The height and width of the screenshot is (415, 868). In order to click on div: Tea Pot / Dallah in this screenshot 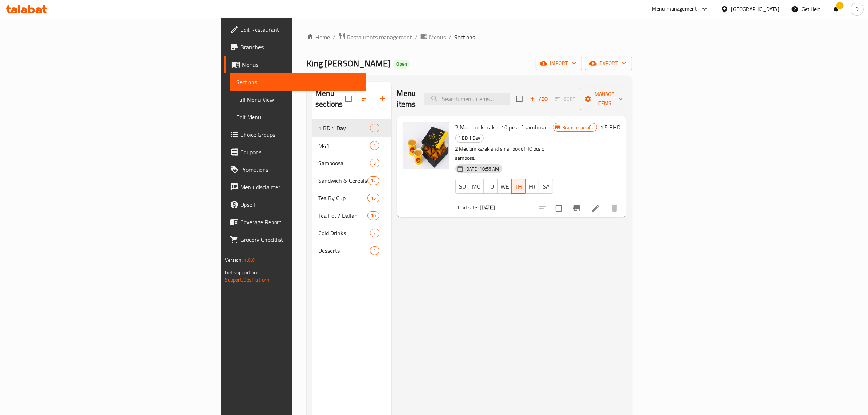, I will do `click(342, 216)`.